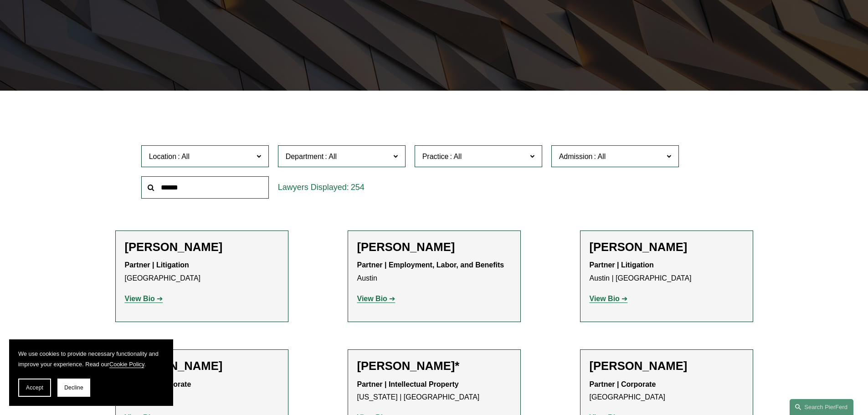 This screenshot has width=868, height=415. What do you see at coordinates (408, 384) in the screenshot?
I see `strong: Partner | Intellectual Property` at bounding box center [408, 384].